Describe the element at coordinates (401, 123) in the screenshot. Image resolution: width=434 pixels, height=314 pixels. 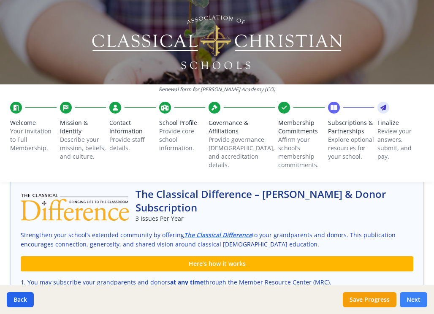
I see `span: Finalize` at that location.